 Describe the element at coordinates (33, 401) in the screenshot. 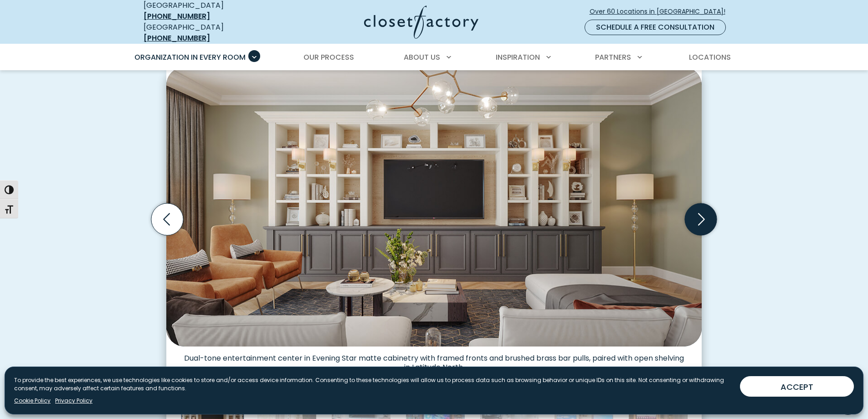

I see `a: Cookie Policy` at that location.